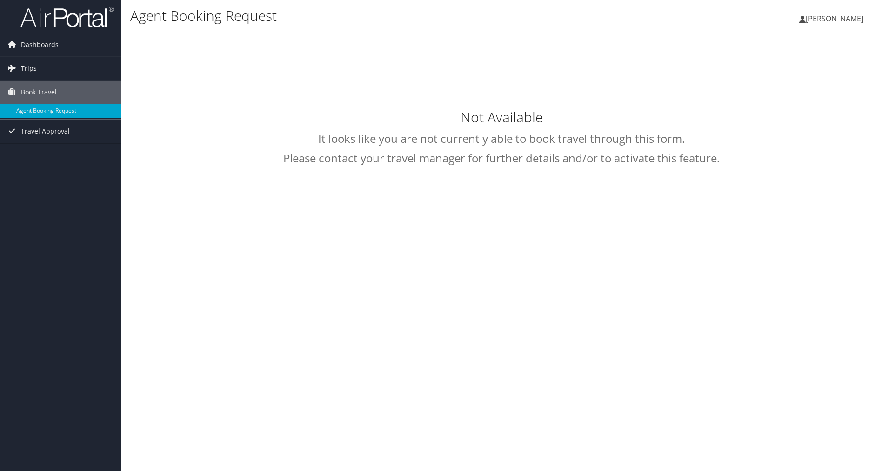 The height and width of the screenshot is (471, 882). Describe the element at coordinates (501, 117) in the screenshot. I see `h1: Not Available` at that location.